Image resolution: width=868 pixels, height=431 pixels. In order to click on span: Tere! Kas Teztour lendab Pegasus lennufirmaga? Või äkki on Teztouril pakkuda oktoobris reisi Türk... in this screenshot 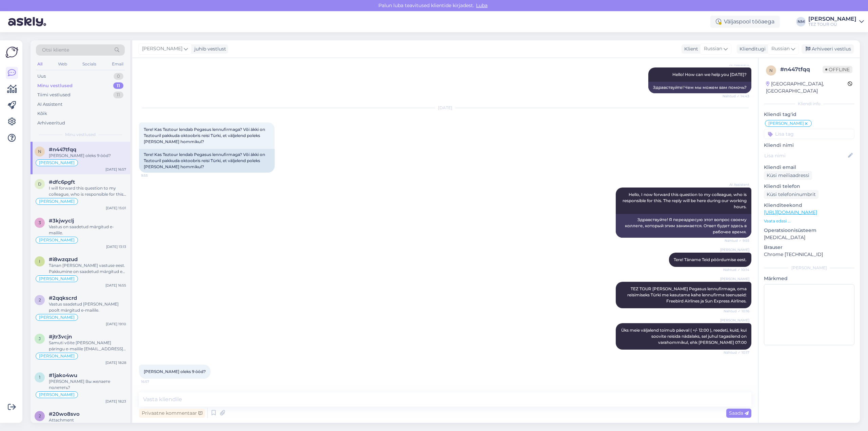, I will do `click(205, 135)`.